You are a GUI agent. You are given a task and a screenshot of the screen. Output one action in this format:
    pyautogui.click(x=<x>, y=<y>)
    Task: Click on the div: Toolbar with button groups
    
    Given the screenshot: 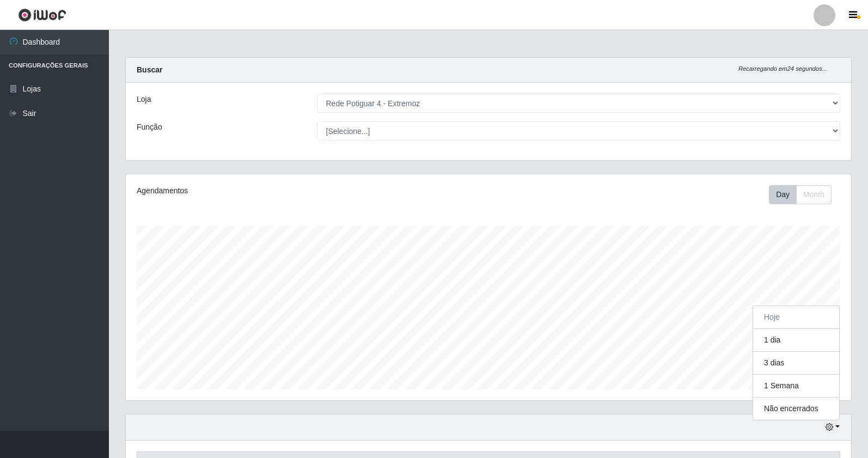 What is the action you would take?
    pyautogui.click(x=804, y=194)
    